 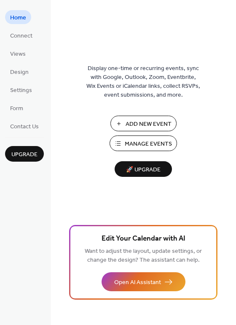 What do you see at coordinates (24, 154) in the screenshot?
I see `span: Upgrade` at bounding box center [24, 154].